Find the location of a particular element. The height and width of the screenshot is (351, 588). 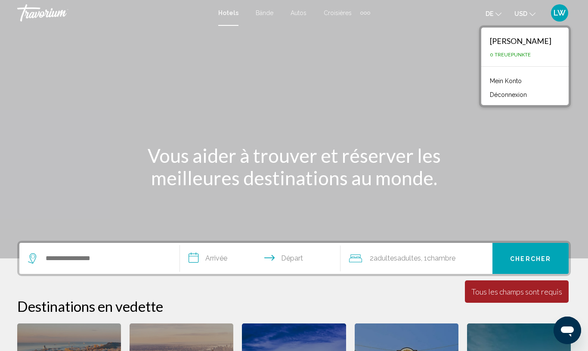

font: Déconnexion is located at coordinates (508, 95).